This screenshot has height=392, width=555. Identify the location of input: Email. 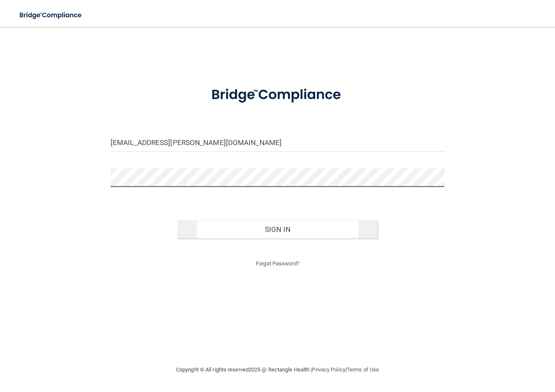
(278, 142).